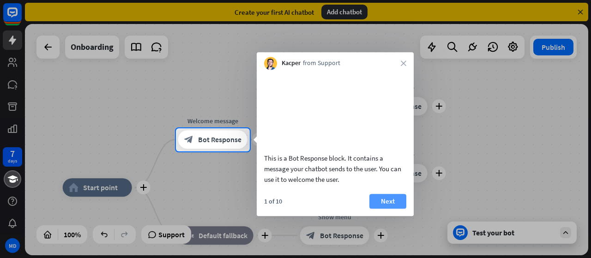  I want to click on span: Kacper, so click(291, 64).